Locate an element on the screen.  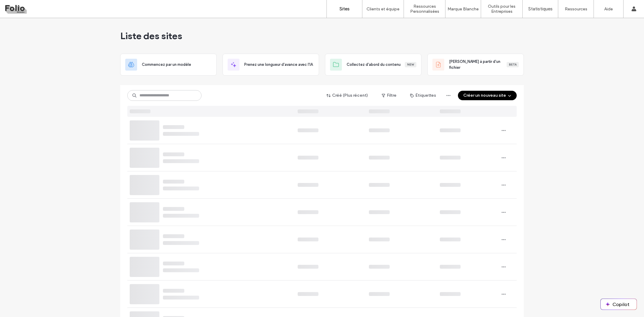
label: Sites is located at coordinates (344, 9).